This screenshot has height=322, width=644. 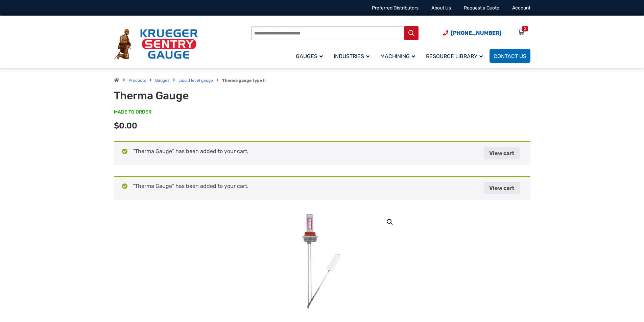 I want to click on span: MADE TO ORDER, so click(x=132, y=112).